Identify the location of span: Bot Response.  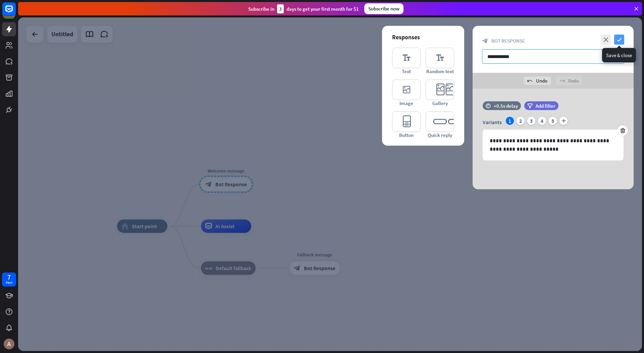
(508, 41).